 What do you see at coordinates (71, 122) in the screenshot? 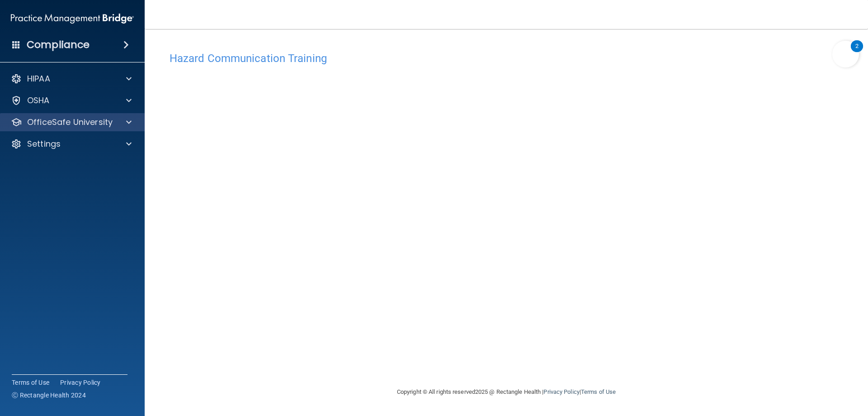
I see `a: OfficeSafe University` at bounding box center [71, 122].